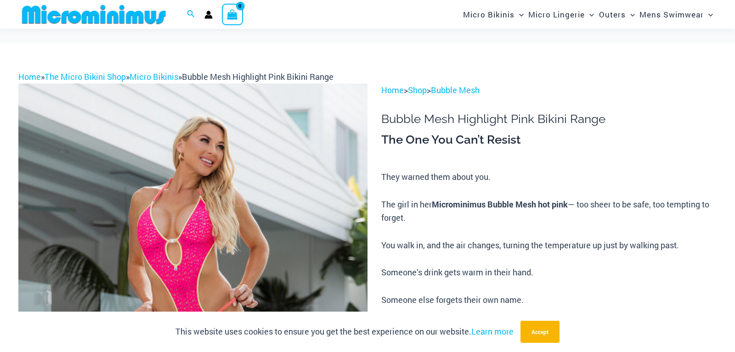 The height and width of the screenshot is (352, 735). What do you see at coordinates (344, 332) in the screenshot?
I see `p: This website uses cookies to ensure you get the best experience on our website.` at bounding box center [344, 332].